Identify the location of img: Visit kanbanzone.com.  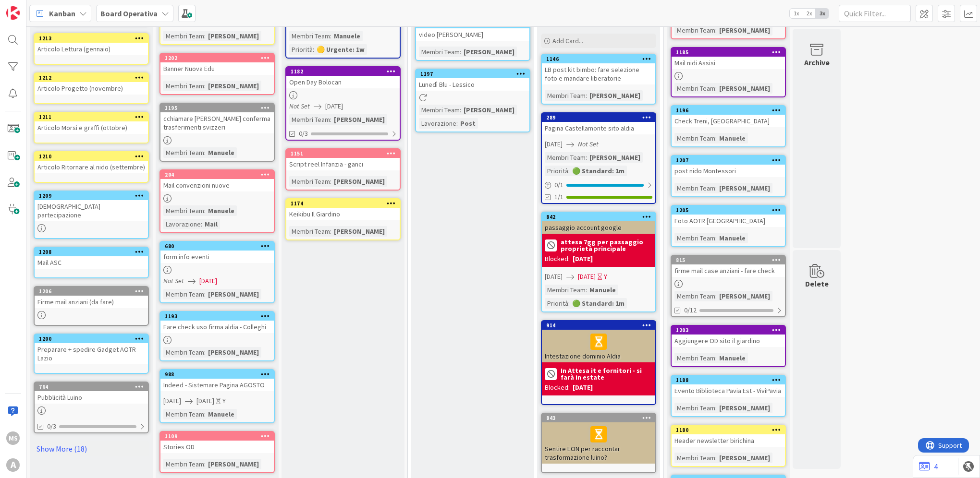
(13, 13).